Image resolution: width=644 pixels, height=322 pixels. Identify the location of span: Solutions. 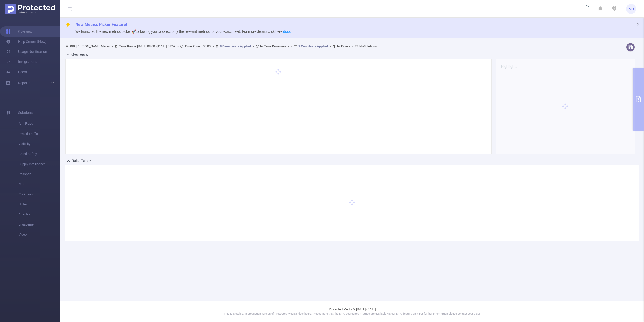
(25, 113).